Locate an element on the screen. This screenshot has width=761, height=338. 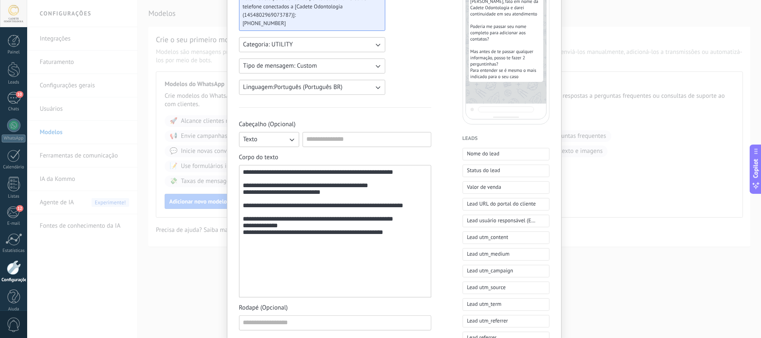
div: Leads is located at coordinates (14, 82).